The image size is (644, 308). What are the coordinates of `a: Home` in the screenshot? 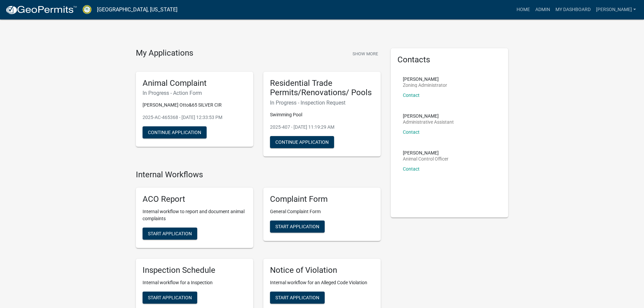 It's located at (524, 10).